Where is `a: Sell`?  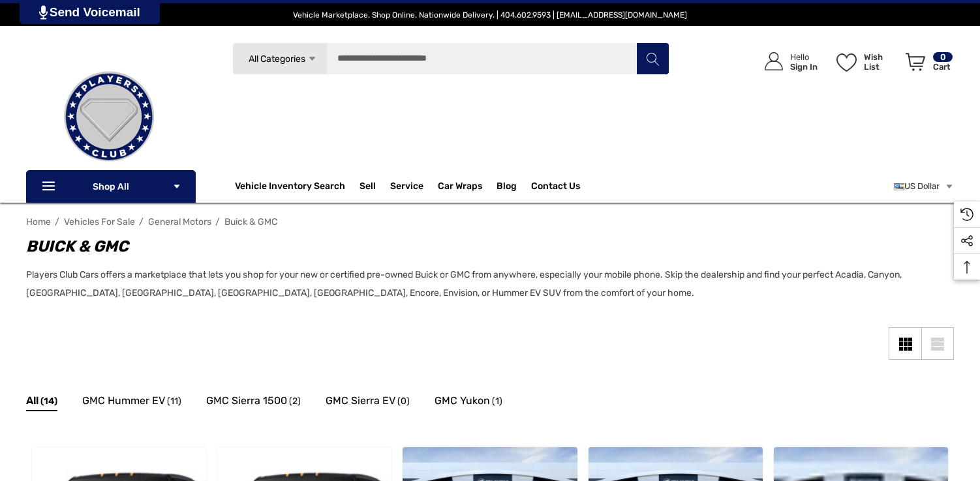 a: Sell is located at coordinates (375, 186).